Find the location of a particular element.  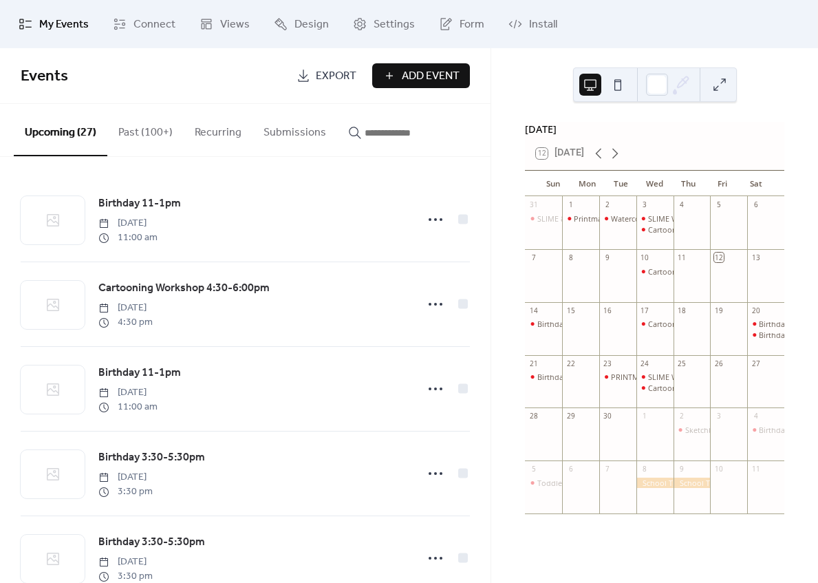

div: 18 is located at coordinates (682, 310).